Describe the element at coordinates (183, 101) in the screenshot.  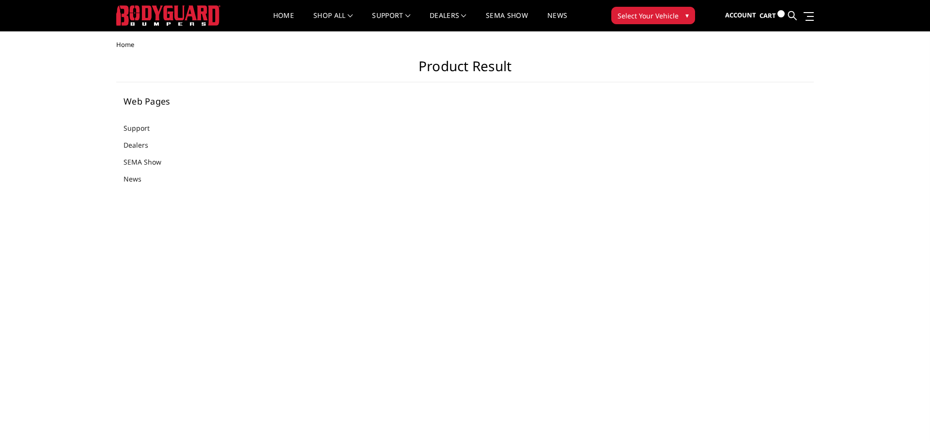
I see `h5: Web Pages` at that location.